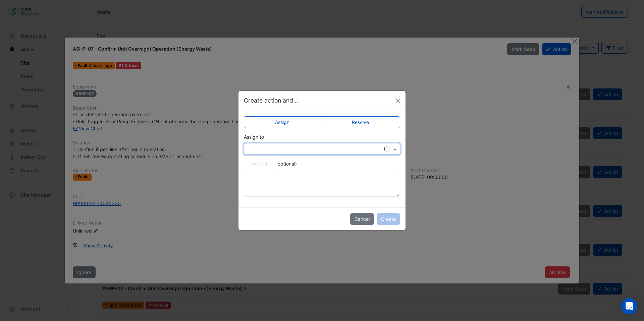 The image size is (644, 321). I want to click on button: Close, so click(398, 101).